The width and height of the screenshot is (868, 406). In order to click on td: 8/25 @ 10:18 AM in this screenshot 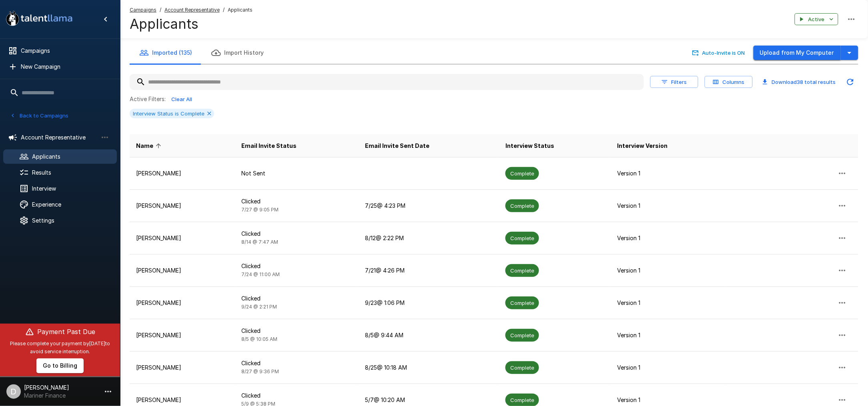, I will do `click(428, 367)`.